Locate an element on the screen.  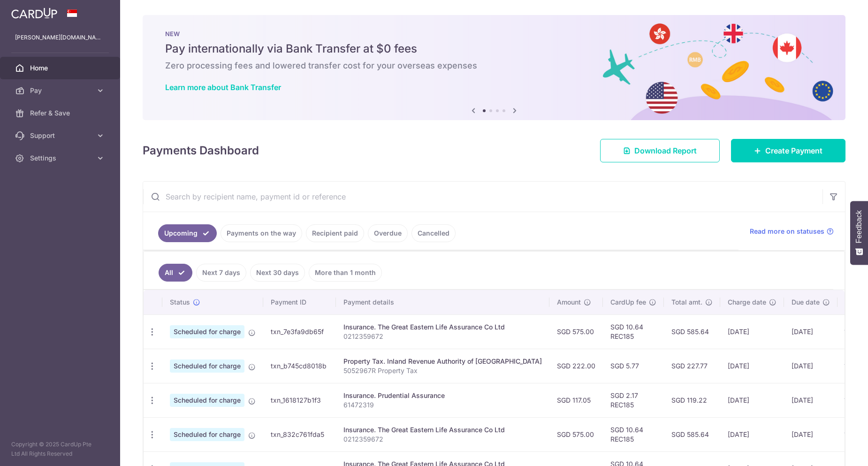
a: Cancelled is located at coordinates (433, 233).